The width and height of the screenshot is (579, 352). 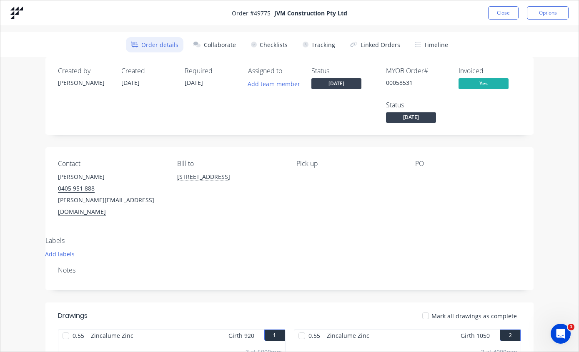 I want to click on strong: JVM Construction Pty Ltd, so click(x=310, y=13).